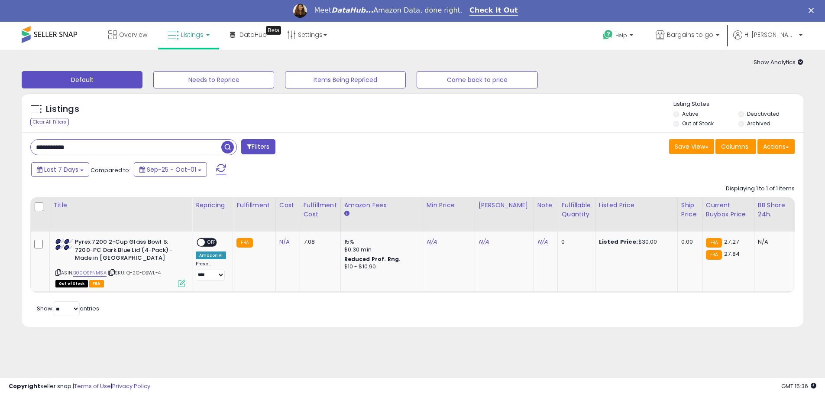  I want to click on div: Amazon AI, so click(211, 255).